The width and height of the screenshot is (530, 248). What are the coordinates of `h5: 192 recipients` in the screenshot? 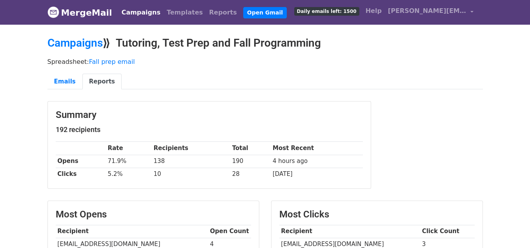 It's located at (209, 130).